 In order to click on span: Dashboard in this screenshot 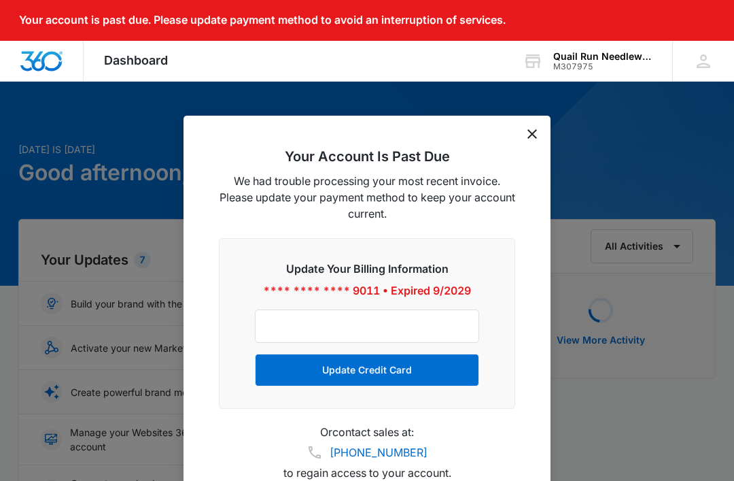, I will do `click(136, 60)`.